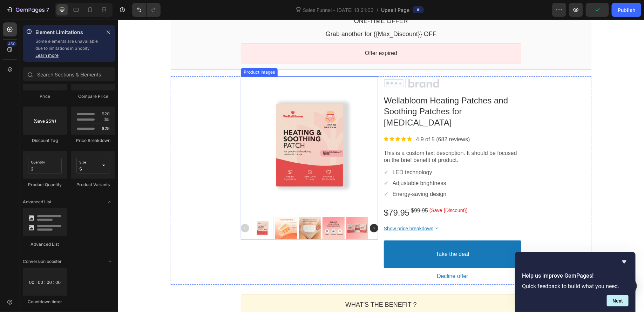  What do you see at coordinates (575, 276) in the screenshot?
I see `h2: Help us improve GemPages!` at bounding box center [575, 276].